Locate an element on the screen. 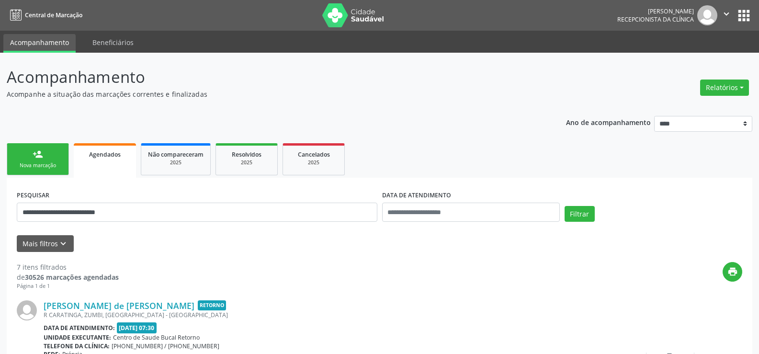 The width and height of the screenshot is (759, 354). button: print is located at coordinates (732, 272).